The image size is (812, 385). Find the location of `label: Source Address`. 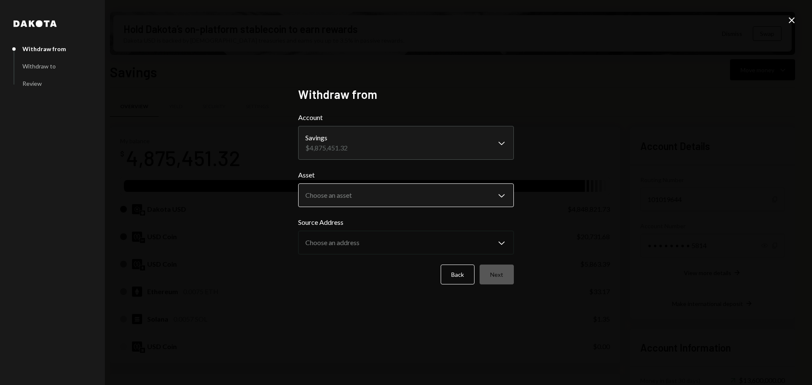

label: Source Address is located at coordinates (406, 223).